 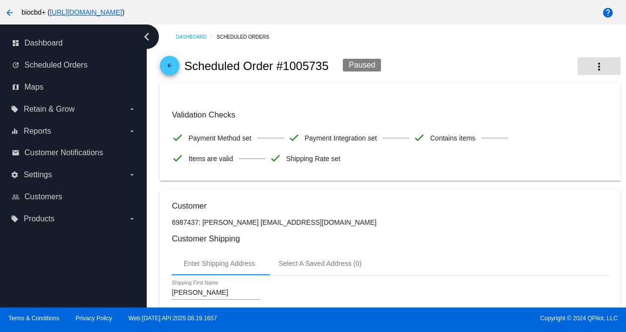 What do you see at coordinates (16, 197) in the screenshot?
I see `i: people_outline` at bounding box center [16, 197].